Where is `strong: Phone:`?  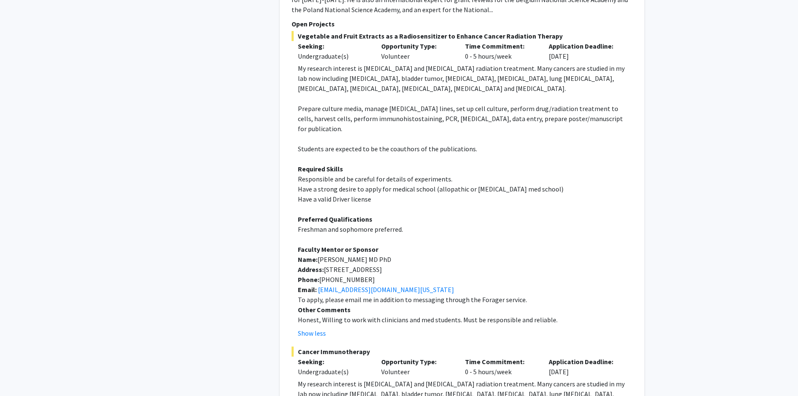 strong: Phone: is located at coordinates (308, 279).